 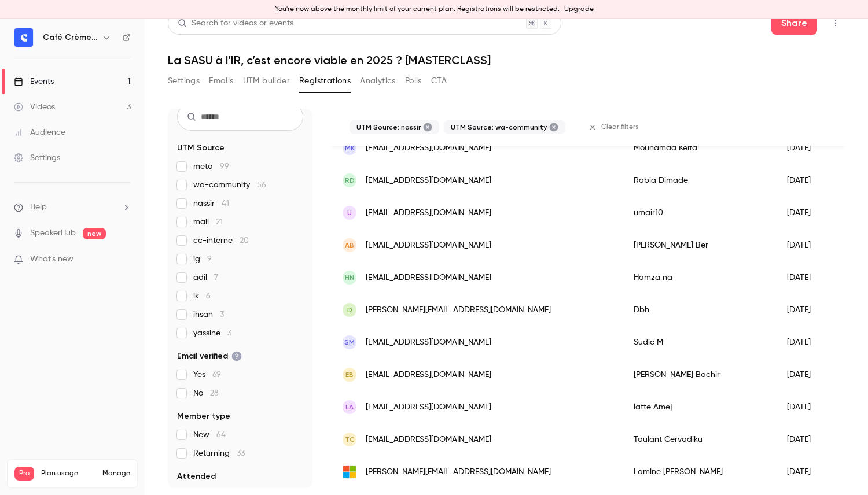 I want to click on span: AB, so click(x=349, y=245).